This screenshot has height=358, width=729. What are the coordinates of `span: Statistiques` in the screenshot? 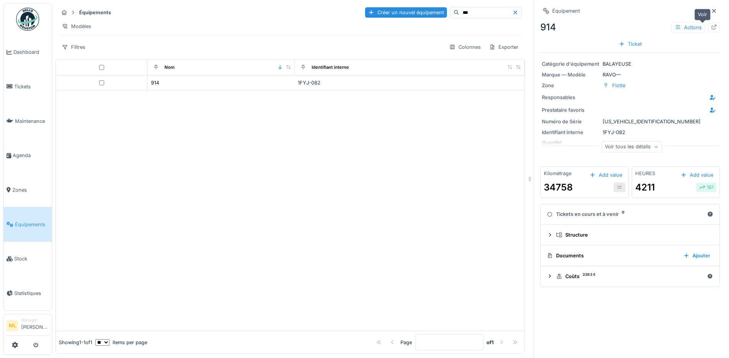 It's located at (31, 293).